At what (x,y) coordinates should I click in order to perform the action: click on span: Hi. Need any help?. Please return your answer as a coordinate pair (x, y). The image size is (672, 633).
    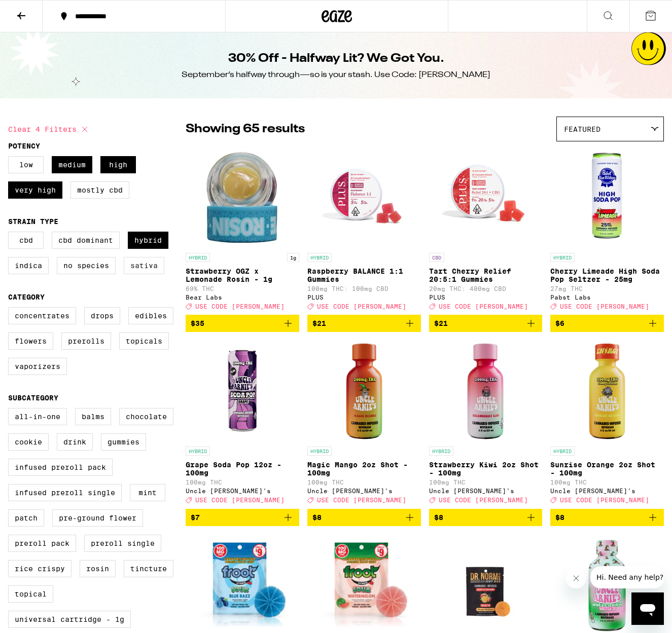
    Looking at the image, I should click on (39, 11).